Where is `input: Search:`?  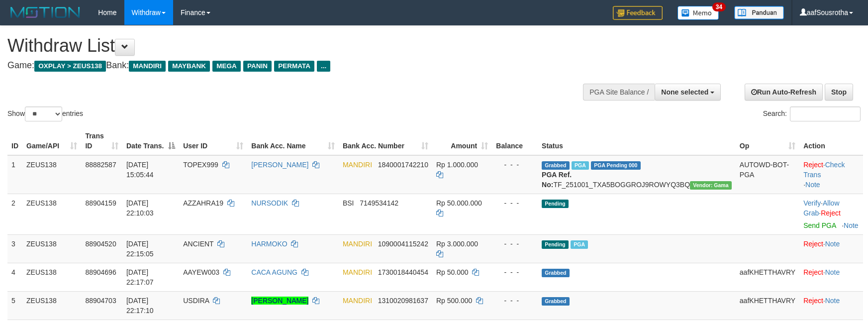 input: Search: is located at coordinates (825, 114).